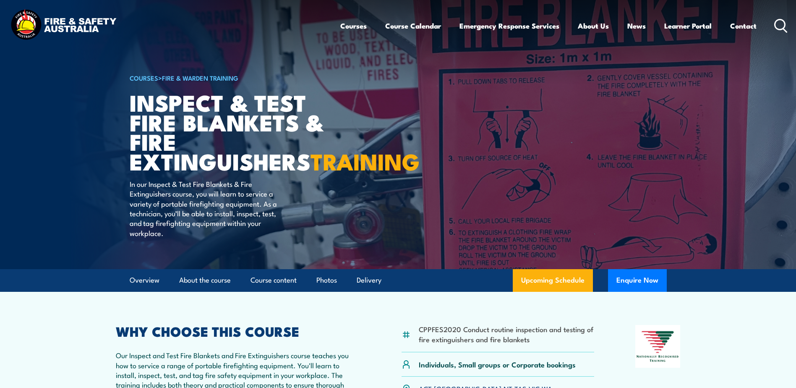 This screenshot has width=796, height=388. Describe the element at coordinates (200, 78) in the screenshot. I see `a: Fire & Warden Training` at that location.